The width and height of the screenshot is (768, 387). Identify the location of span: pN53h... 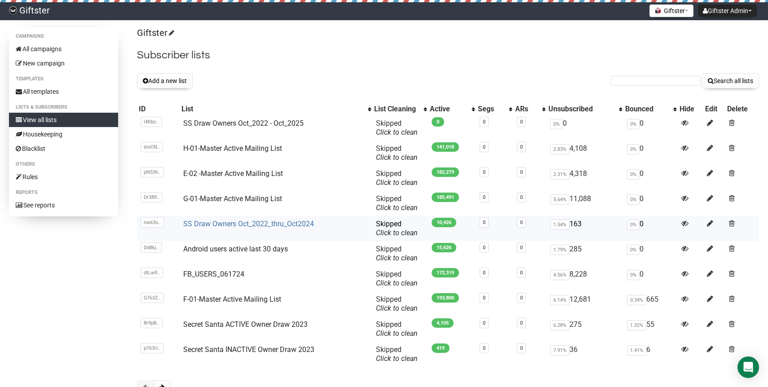
(152, 172).